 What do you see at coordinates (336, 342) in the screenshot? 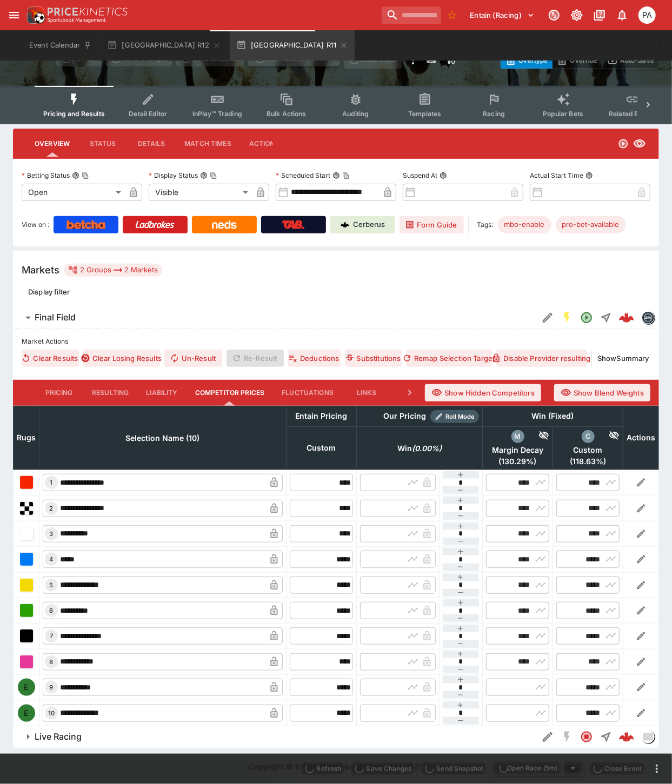
I see `label: Market Actions` at bounding box center [336, 342].